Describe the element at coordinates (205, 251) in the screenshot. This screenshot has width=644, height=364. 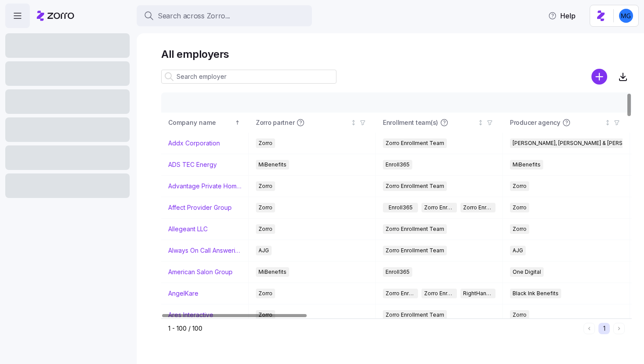
I see `a: Always On Call Answering Service` at that location.